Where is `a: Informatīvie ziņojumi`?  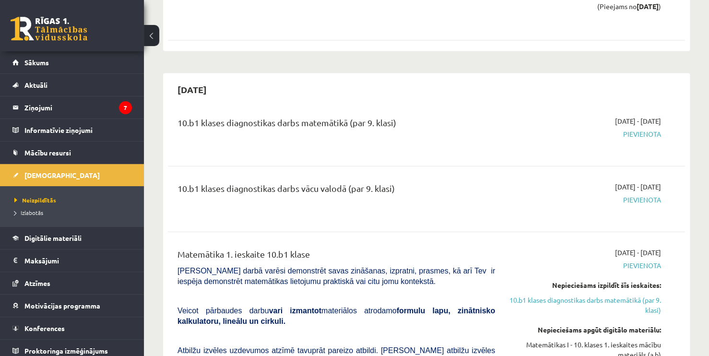 a: Informatīvie ziņojumi is located at coordinates (72, 130).